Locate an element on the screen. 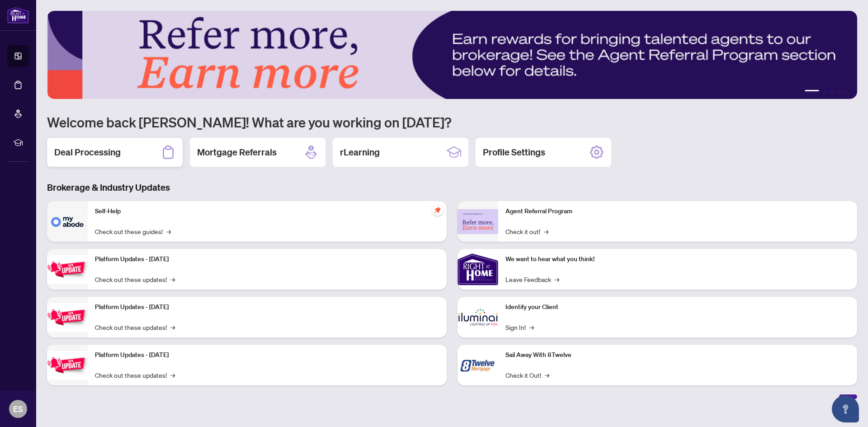 Image resolution: width=868 pixels, height=427 pixels. h2: Deal Processing is located at coordinates (87, 153).